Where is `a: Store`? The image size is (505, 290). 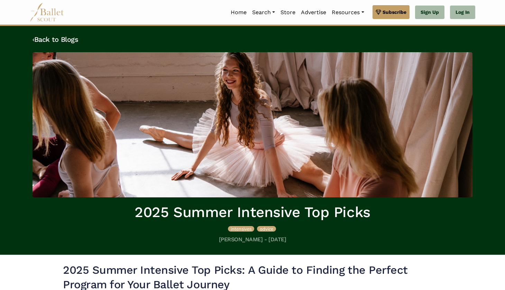 a: Store is located at coordinates (288, 12).